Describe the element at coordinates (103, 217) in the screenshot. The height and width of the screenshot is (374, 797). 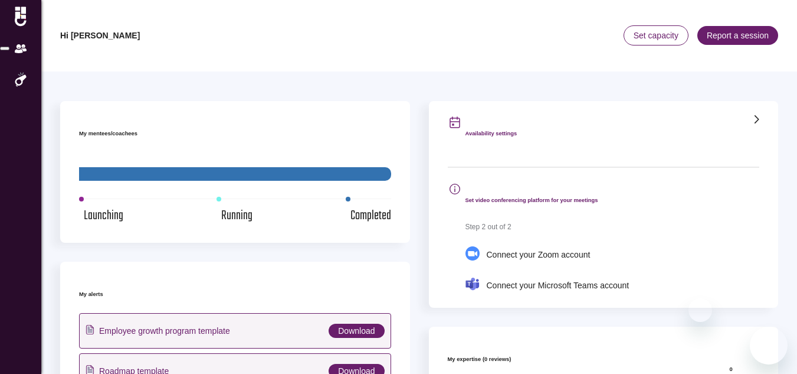
I see `span: Launching` at that location.